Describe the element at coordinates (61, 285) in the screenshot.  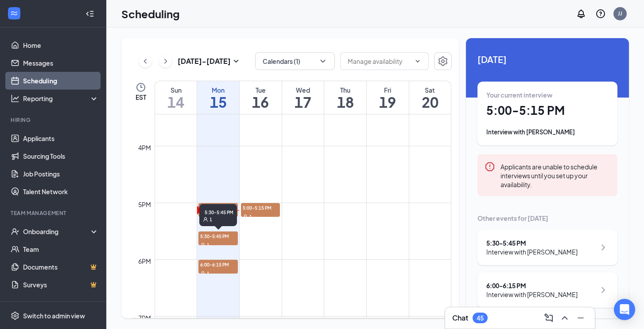
I see `a: SurveysCrown` at that location.